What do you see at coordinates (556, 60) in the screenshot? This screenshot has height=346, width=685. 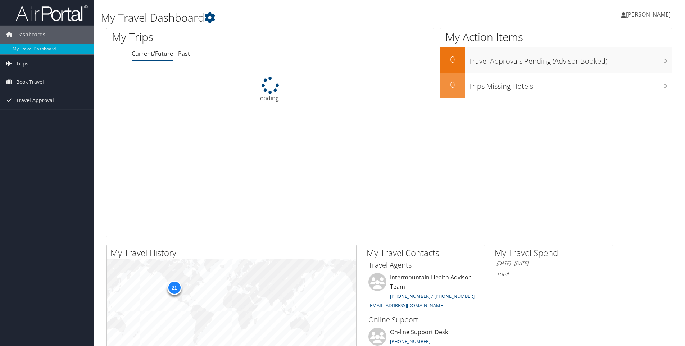 I see `a: 0Travel Approvals Pending (Advisor Booked)` at bounding box center [556, 60].